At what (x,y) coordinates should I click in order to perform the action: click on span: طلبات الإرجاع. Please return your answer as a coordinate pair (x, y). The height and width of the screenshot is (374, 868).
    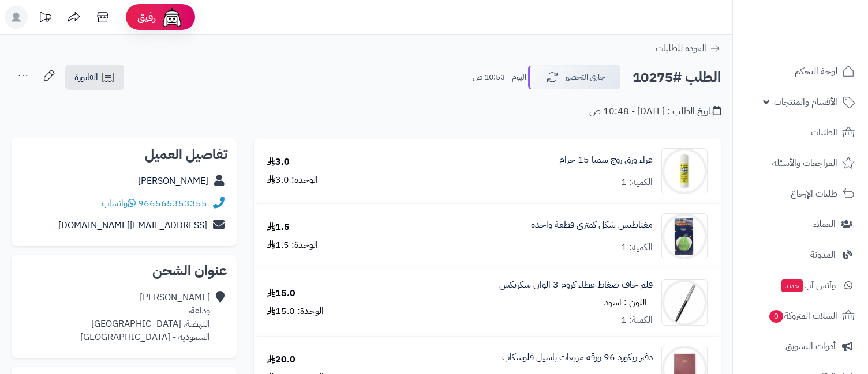
    Looking at the image, I should click on (813, 194).